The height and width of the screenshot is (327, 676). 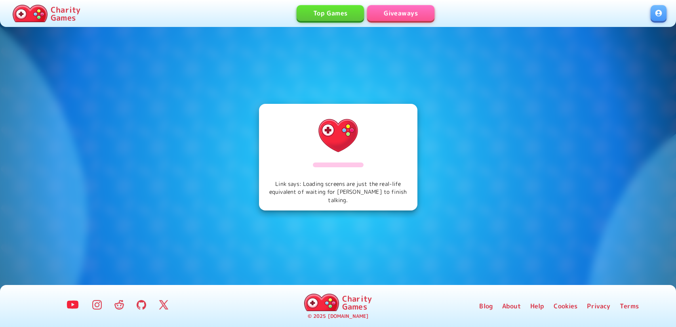 What do you see at coordinates (566, 306) in the screenshot?
I see `a: Cookies` at bounding box center [566, 306].